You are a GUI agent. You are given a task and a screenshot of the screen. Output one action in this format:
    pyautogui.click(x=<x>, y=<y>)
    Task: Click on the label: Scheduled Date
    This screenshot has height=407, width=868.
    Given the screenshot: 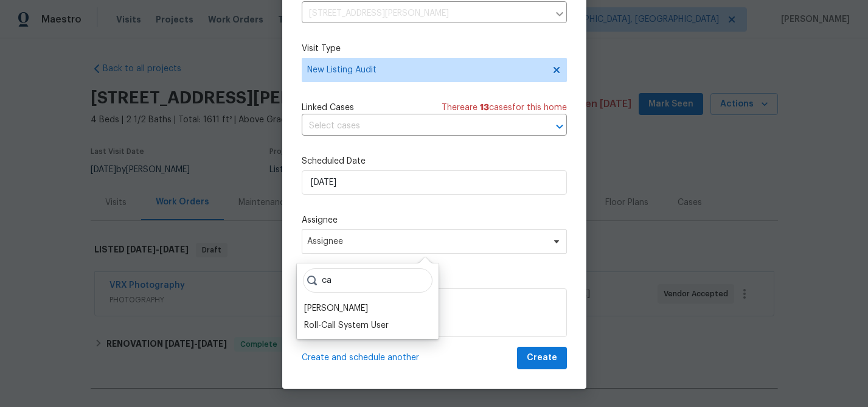 What is the action you would take?
    pyautogui.click(x=435, y=161)
    